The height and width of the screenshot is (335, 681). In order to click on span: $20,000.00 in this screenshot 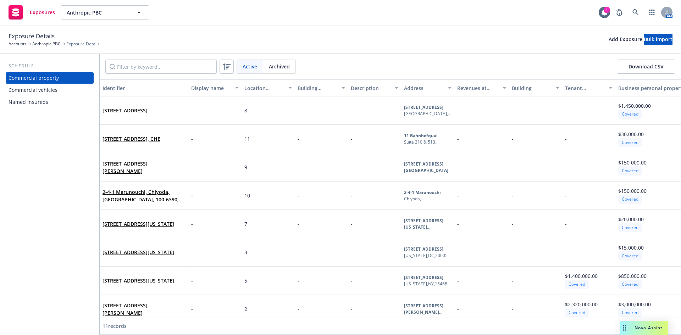, I will do `click(631, 219)`.